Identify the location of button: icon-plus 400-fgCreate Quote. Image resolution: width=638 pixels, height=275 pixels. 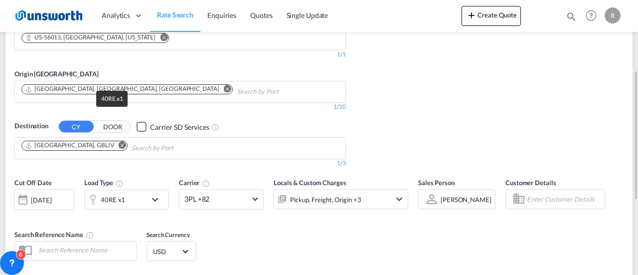
(491, 16).